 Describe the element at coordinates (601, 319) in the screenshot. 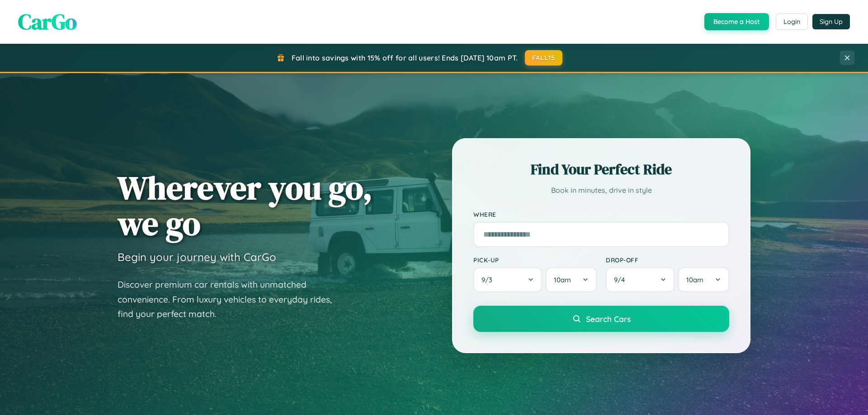

I see `button: Search Cars` at that location.